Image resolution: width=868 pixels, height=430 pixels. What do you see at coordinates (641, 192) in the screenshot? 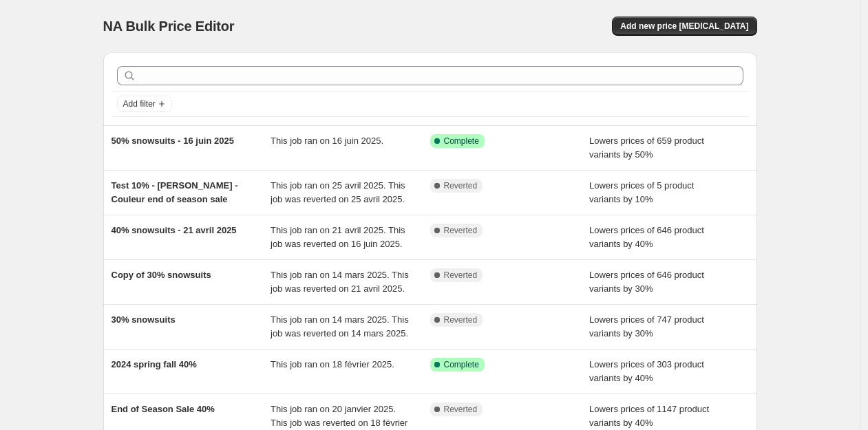
I see `span: Lowers prices of 5 product variants by 10%` at bounding box center [641, 192].